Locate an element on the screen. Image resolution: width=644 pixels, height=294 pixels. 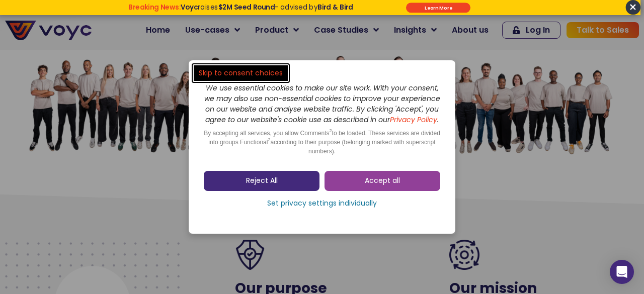
i: We use essential cookies to make our site work. With your consent, we may also use non-essential ... is located at coordinates (322, 104).